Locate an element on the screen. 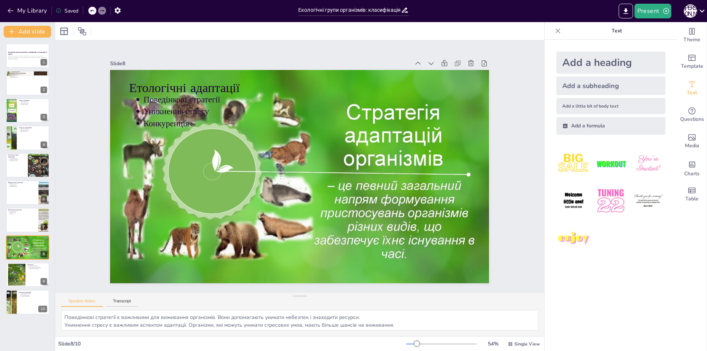 The height and width of the screenshot is (351, 707). p: Обмін речовин is located at coordinates (23, 212).